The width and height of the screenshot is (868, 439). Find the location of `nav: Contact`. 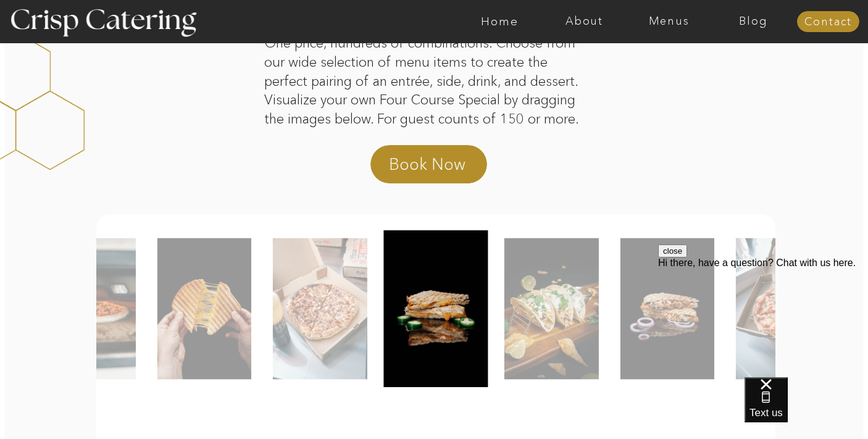

nav: Contact is located at coordinates (828, 22).